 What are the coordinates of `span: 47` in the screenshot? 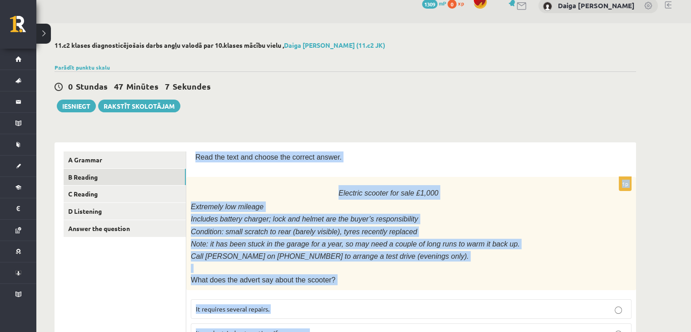 It's located at (119, 86).